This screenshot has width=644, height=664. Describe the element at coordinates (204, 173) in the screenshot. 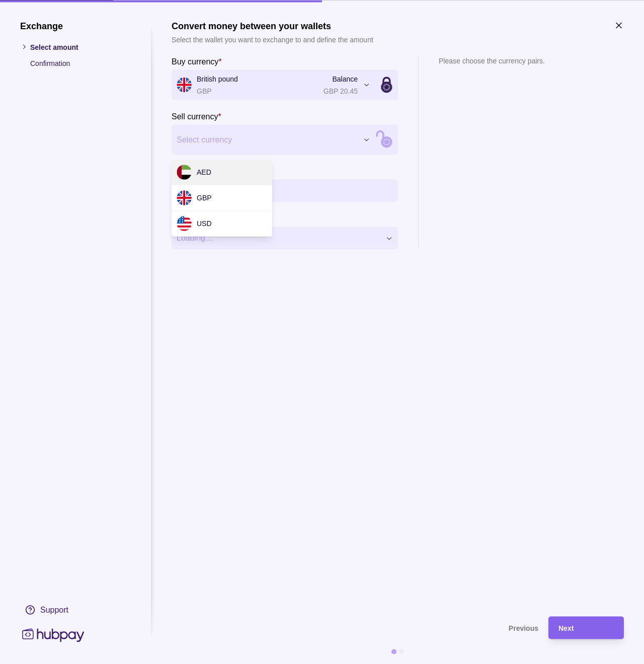

I see `span: AED` at that location.